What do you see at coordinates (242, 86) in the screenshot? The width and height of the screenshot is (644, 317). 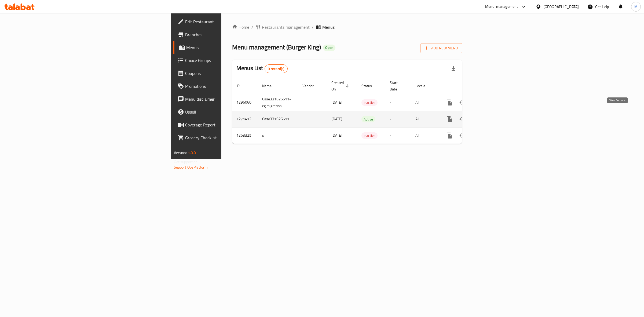 I see `span: ID` at bounding box center [242, 86].